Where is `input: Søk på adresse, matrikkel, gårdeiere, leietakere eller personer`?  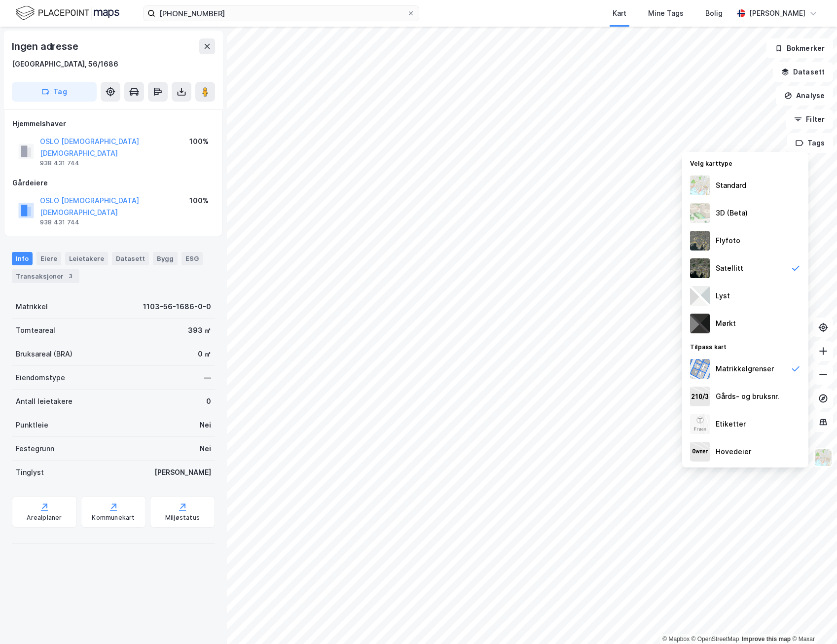 input: Søk på adresse, matrikkel, gårdeiere, leietakere eller personer is located at coordinates (281, 13).